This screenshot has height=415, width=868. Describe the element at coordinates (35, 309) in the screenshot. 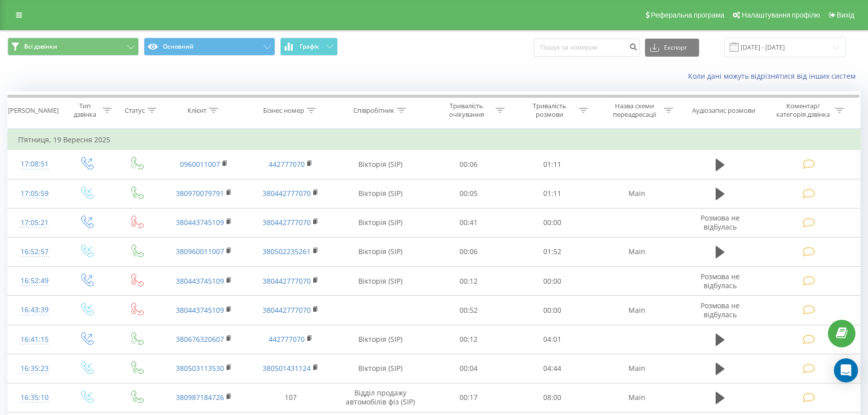

I see `div: 16:43:39` at that location.